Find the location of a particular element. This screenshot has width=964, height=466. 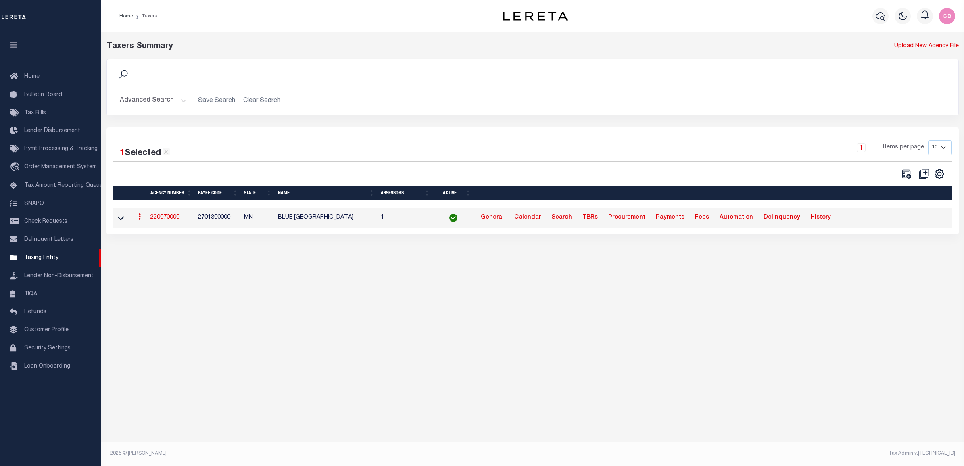

td: 1 is located at coordinates (405, 218).